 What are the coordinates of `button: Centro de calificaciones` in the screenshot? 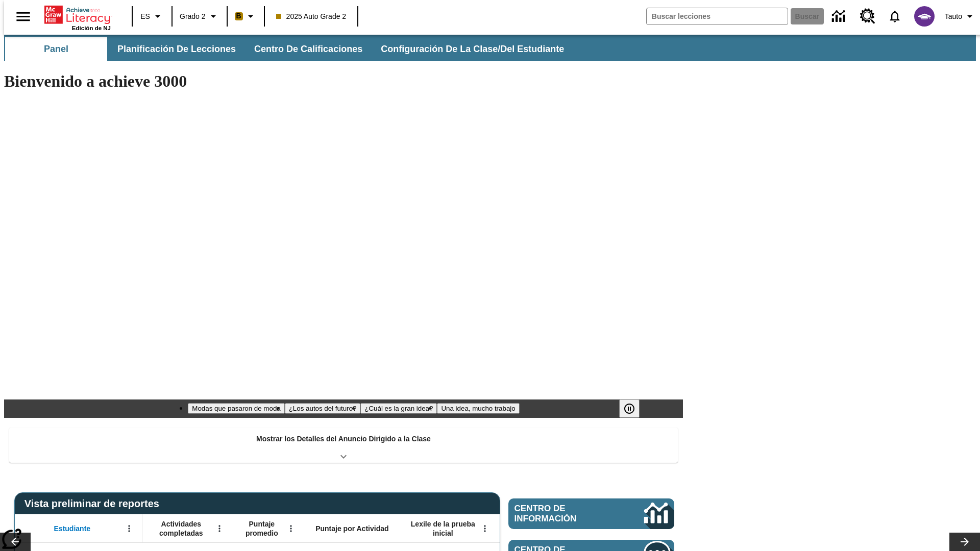 It's located at (309, 49).